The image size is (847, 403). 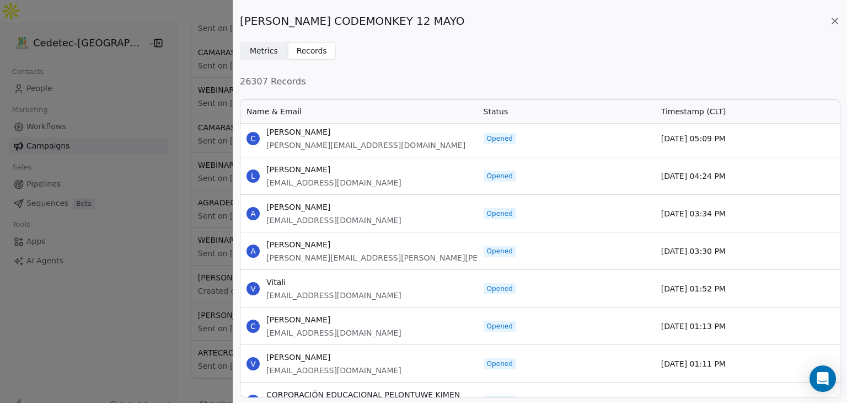 I want to click on span: Status, so click(x=496, y=111).